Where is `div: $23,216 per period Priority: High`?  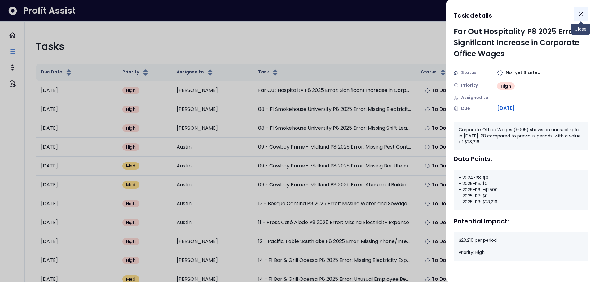 div: $23,216 per period Priority: High is located at coordinates (520, 247).